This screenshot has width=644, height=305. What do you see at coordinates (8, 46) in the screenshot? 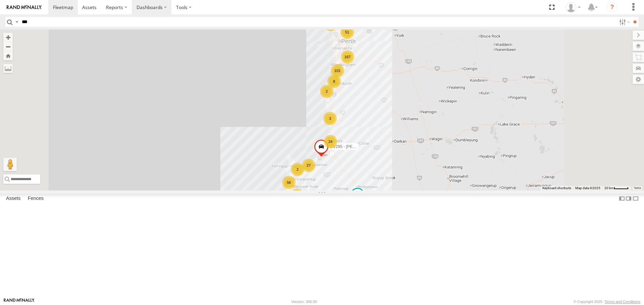
I see `button: Zoom out` at bounding box center [8, 46].